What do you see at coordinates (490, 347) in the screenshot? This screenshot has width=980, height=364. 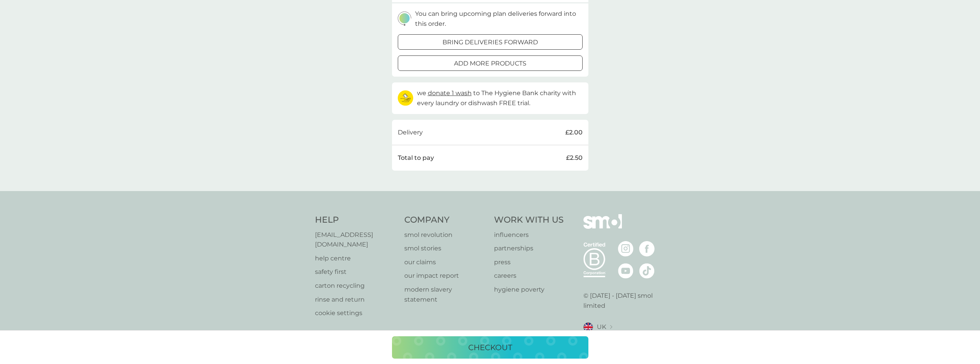 I see `button: checkout` at bounding box center [490, 347].